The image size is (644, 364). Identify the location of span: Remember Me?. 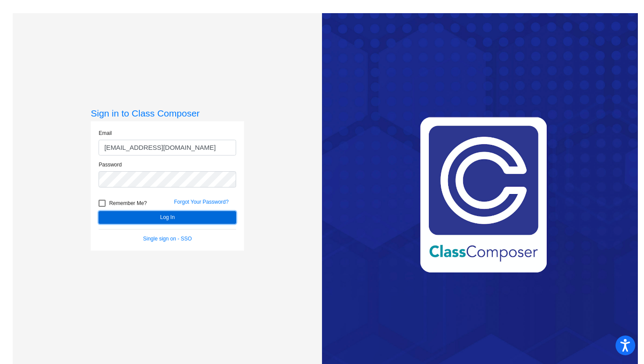
(128, 203).